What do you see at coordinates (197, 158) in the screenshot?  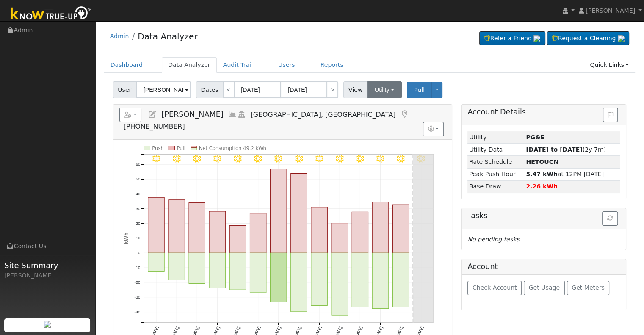 I see `i: 9/04 - Clear` at bounding box center [197, 158].